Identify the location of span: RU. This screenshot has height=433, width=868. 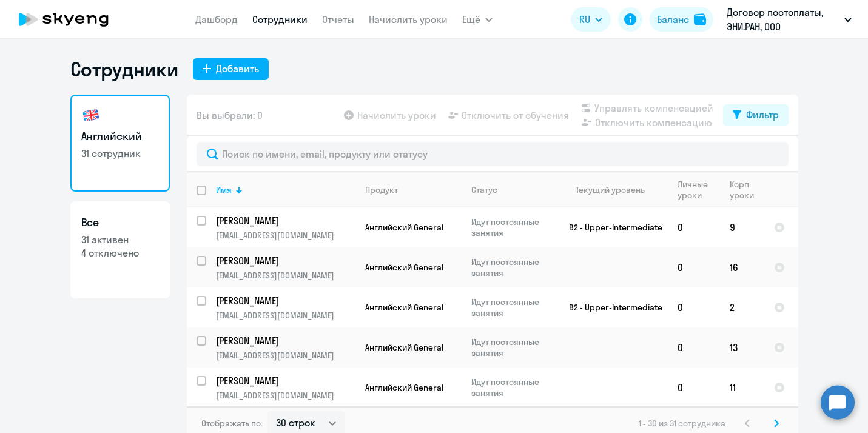
(585, 19).